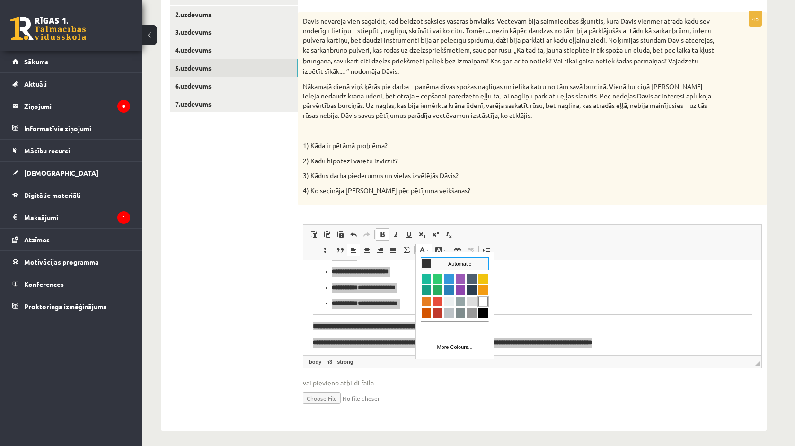 The image size is (795, 446). Describe the element at coordinates (124, 106) in the screenshot. I see `i: 9` at that location.